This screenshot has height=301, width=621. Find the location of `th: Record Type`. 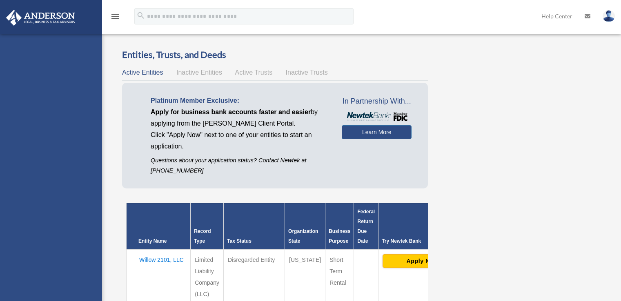

th: Record Type is located at coordinates (207, 227).